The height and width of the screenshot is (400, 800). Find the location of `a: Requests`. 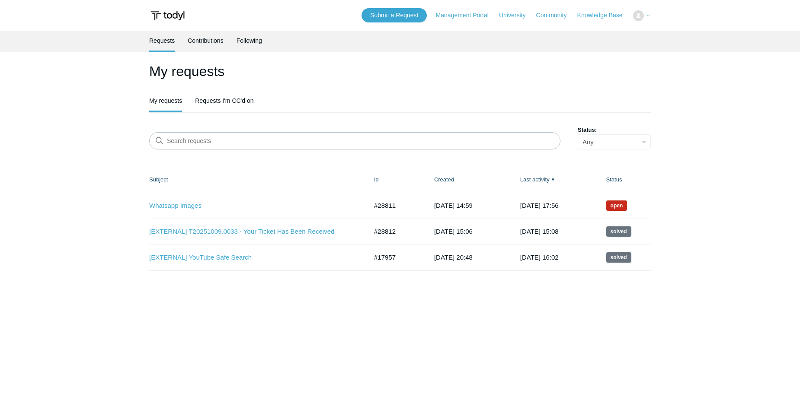

a: Requests is located at coordinates (162, 41).